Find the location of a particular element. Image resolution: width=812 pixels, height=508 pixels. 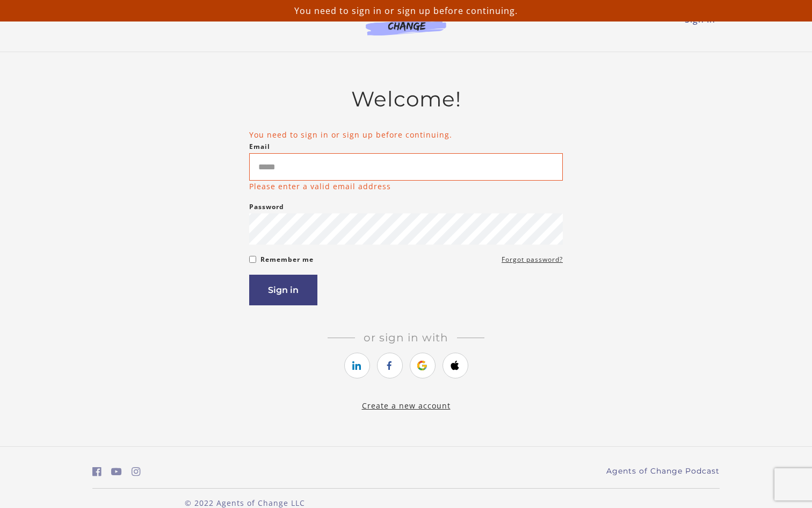

i: https://www.youtube.com/c/AgentsofChangeTestPrepbyMeaganMitchell (Open in a new window) is located at coordinates (116, 471).